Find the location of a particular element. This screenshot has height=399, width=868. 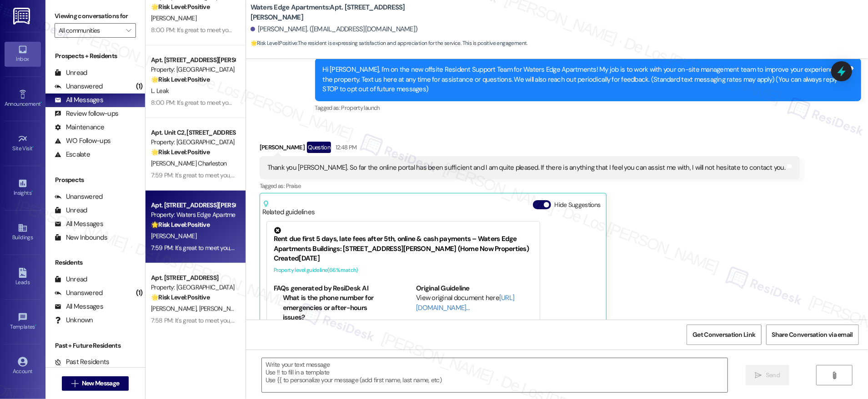

label: Hide Suggestions is located at coordinates (577, 205).